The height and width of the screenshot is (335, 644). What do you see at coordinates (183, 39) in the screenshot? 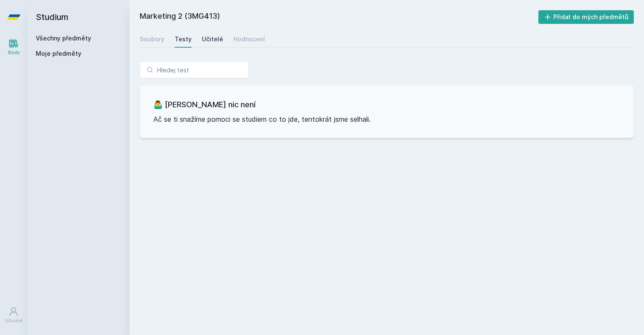
I see `div: Testy` at bounding box center [183, 39].